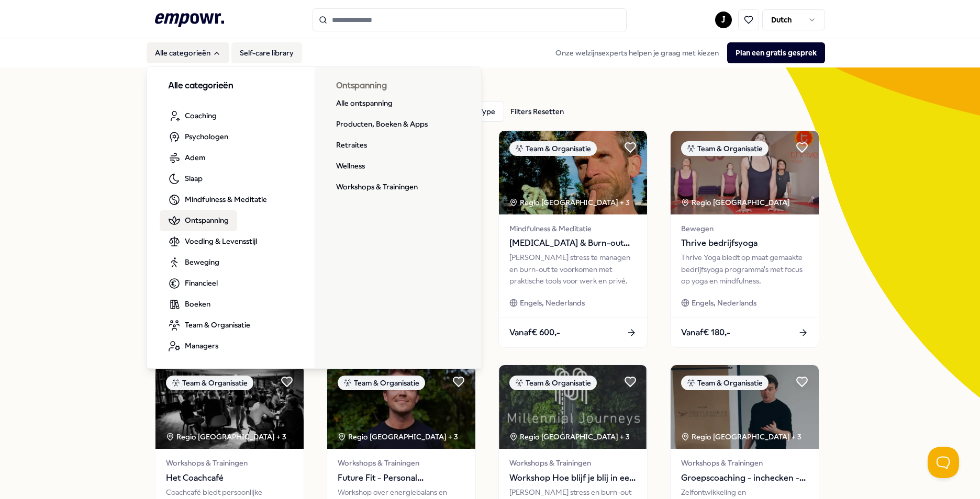 The image size is (980, 499). I want to click on a: Retraites, so click(351, 145).